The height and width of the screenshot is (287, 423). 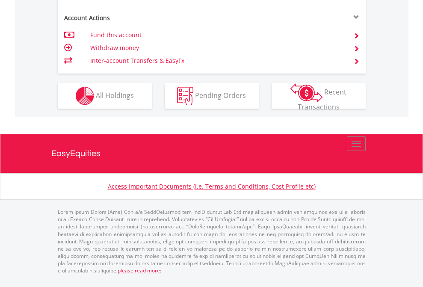 I want to click on div: EasyEquities, so click(x=212, y=154).